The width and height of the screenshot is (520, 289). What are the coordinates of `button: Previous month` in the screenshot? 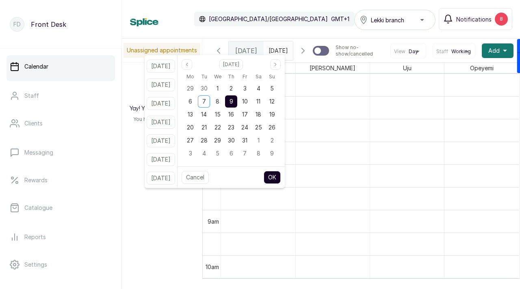 It's located at (187, 65).